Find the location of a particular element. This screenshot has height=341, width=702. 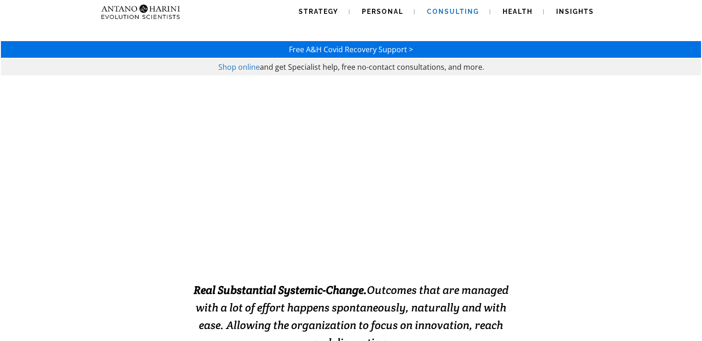

a: Shop online is located at coordinates (239, 67).